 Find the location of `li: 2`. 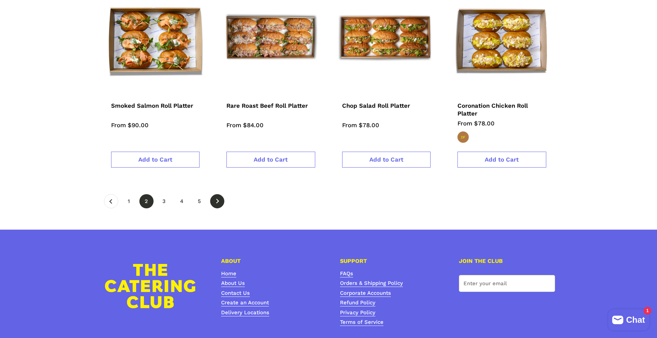

li: 2 is located at coordinates (147, 201).